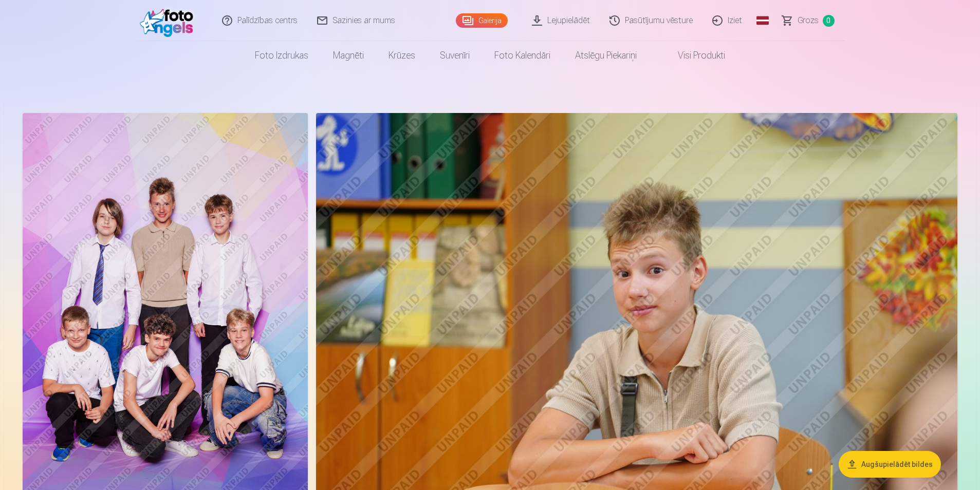 The width and height of the screenshot is (980, 490). Describe the element at coordinates (693, 55) in the screenshot. I see `a: Visi produkti` at that location.